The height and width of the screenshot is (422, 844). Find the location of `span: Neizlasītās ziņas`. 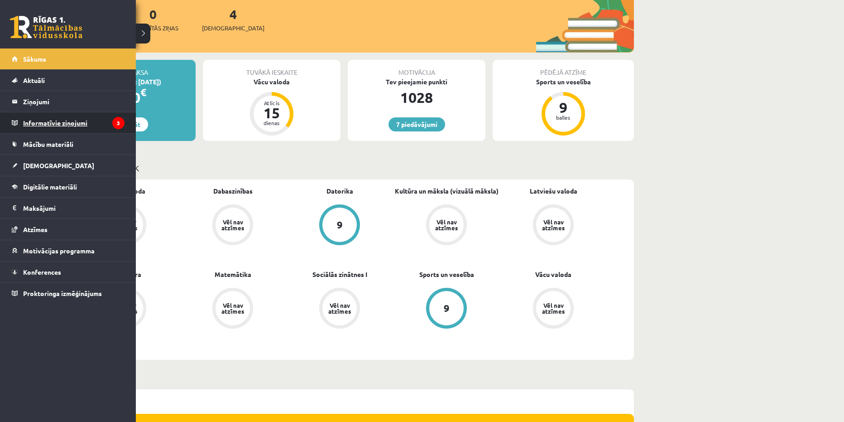

span: Neizlasītās ziņas is located at coordinates (153, 28).